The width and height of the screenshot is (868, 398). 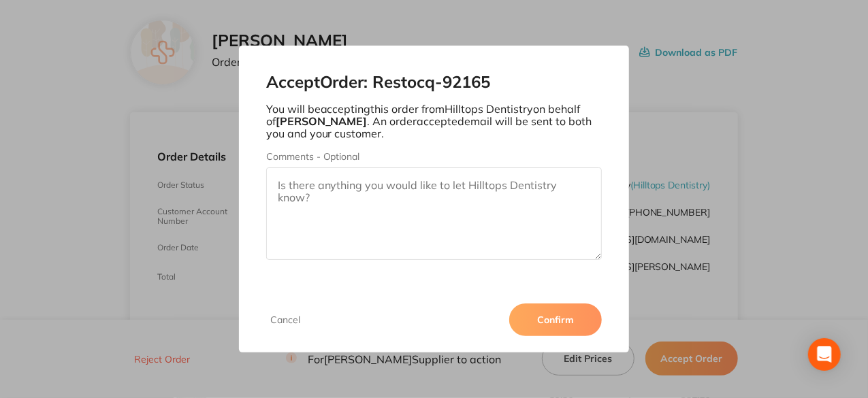 I want to click on div: Open Intercom Messenger, so click(x=824, y=354).